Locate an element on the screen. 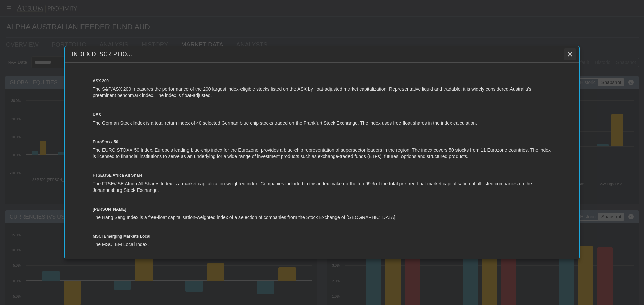 The width and height of the screenshot is (644, 305). span: The Hang Seng Index is a free-float capitalisation-weighted index of a selection of companies fro... is located at coordinates (245, 218).